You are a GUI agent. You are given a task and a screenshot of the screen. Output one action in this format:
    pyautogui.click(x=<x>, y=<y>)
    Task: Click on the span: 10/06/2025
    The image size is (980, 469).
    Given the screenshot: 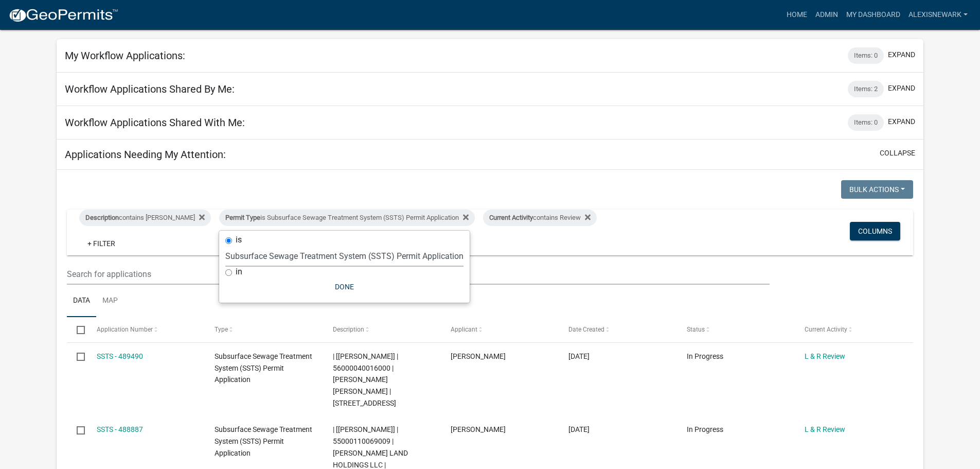 What is the action you would take?
    pyautogui.click(x=579, y=429)
    